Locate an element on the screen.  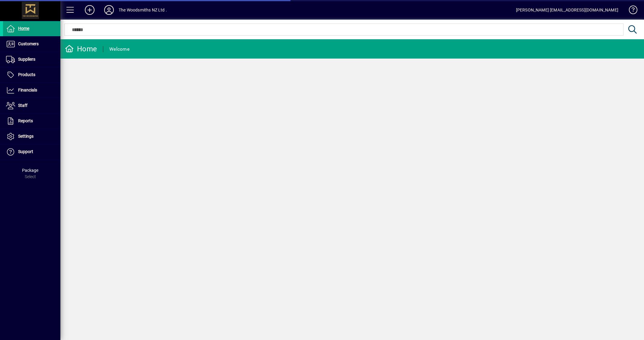
span: Customers is located at coordinates (28, 44).